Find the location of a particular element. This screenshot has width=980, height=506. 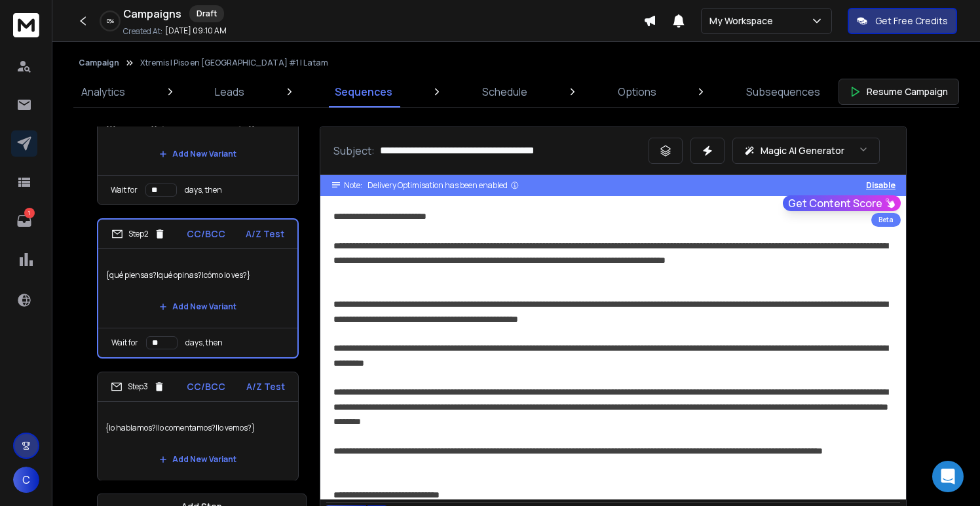

a: Analytics is located at coordinates (102, 92).